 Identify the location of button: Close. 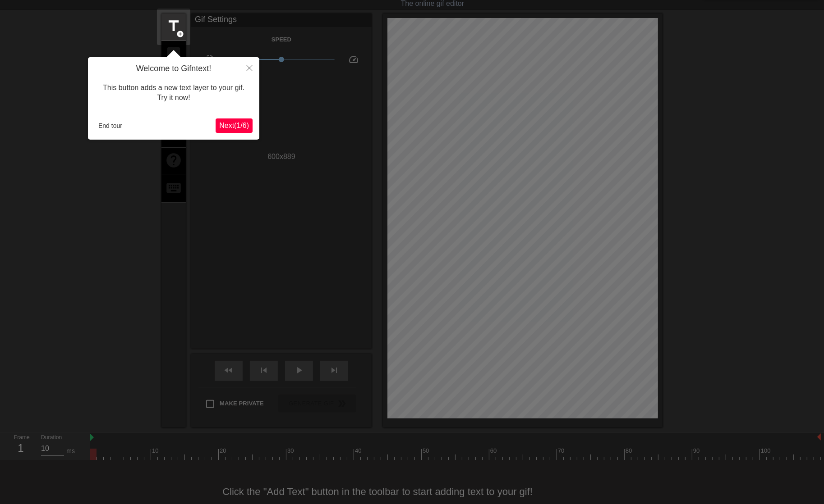
(249, 68).